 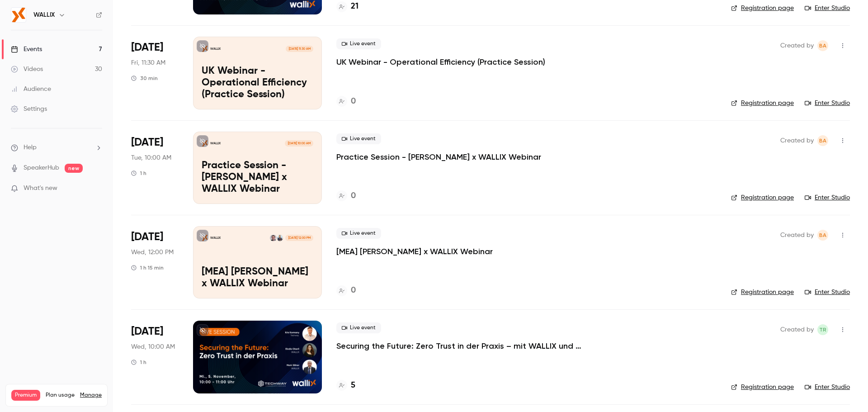 What do you see at coordinates (26, 50) in the screenshot?
I see `div: Events` at bounding box center [26, 50].